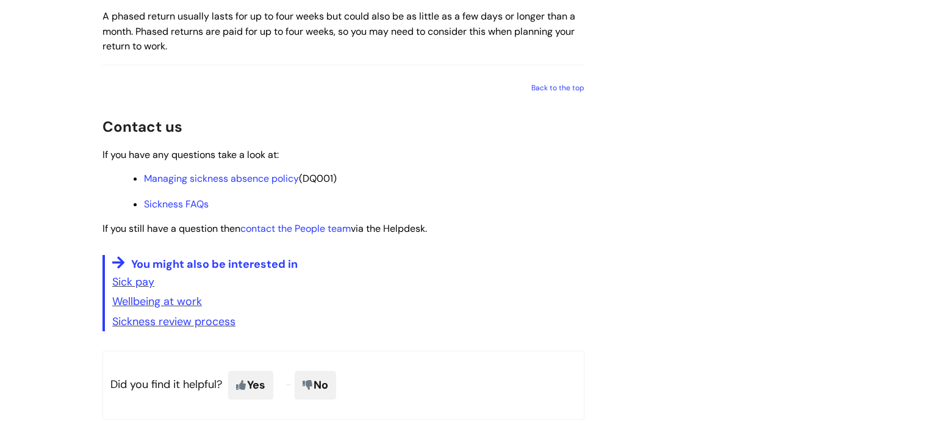 The height and width of the screenshot is (424, 937). Describe the element at coordinates (240, 178) in the screenshot. I see `span: (DQ001)` at that location.